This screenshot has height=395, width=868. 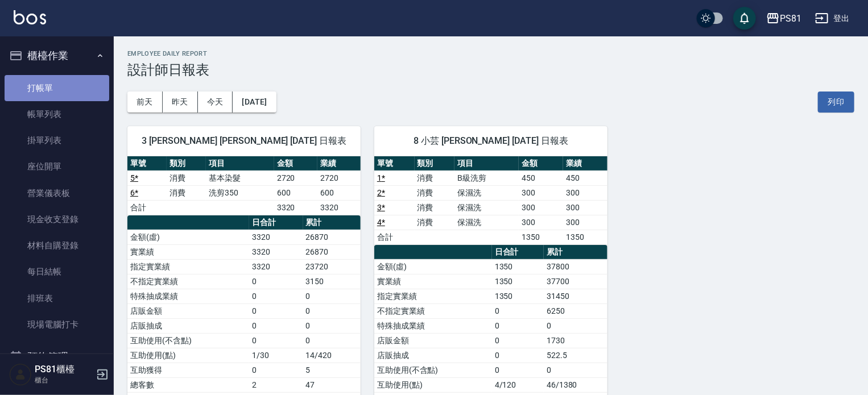 I want to click on td: 2, so click(x=276, y=385).